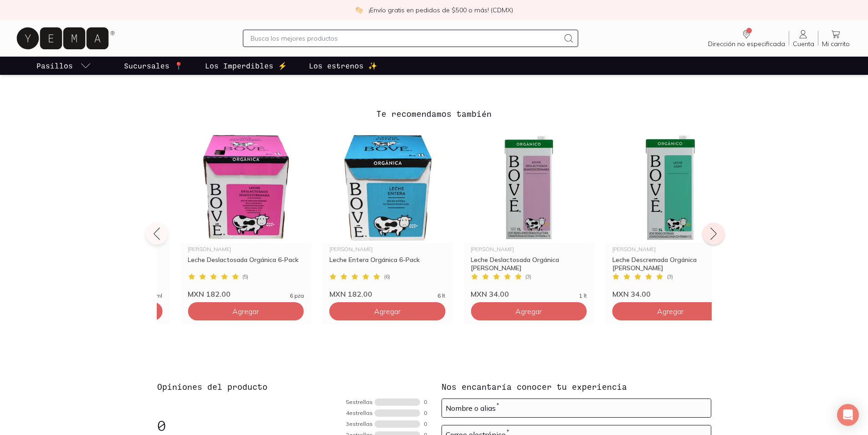 The width and height of the screenshot is (868, 435). Describe the element at coordinates (359, 402) in the screenshot. I see `div: 5 estrellas` at that location.